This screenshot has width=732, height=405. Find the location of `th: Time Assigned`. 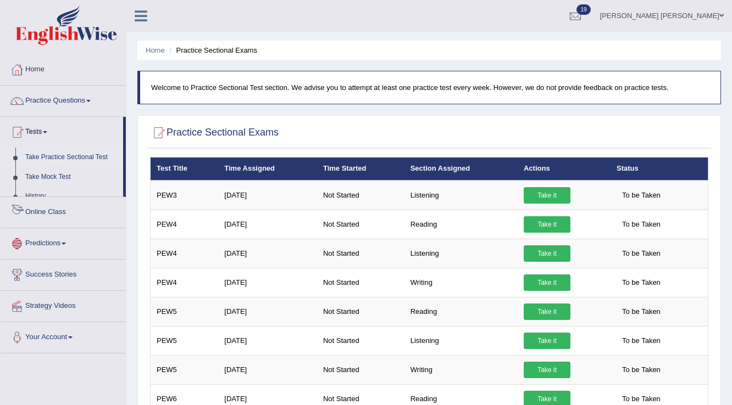

th: Time Assigned is located at coordinates (268, 169).